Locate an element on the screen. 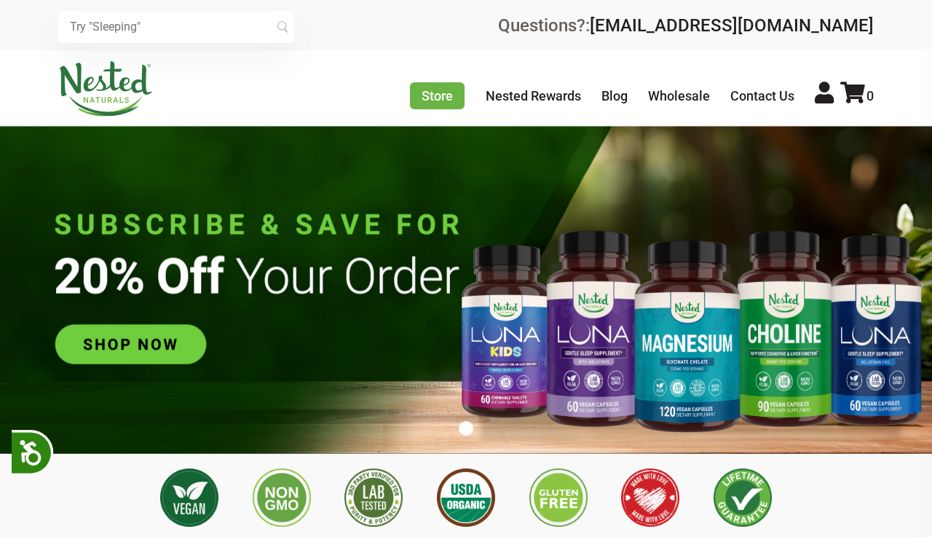 This screenshot has width=932, height=537. a: 0 is located at coordinates (857, 95).